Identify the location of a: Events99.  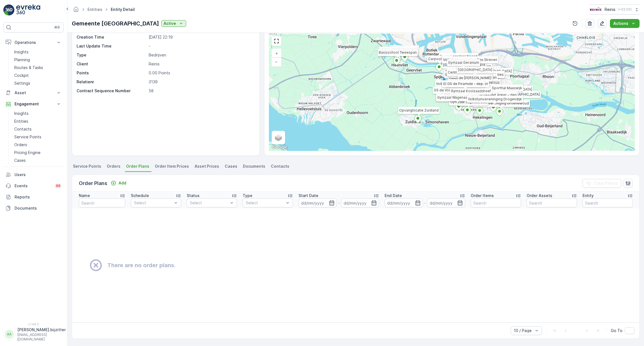
(34, 186).